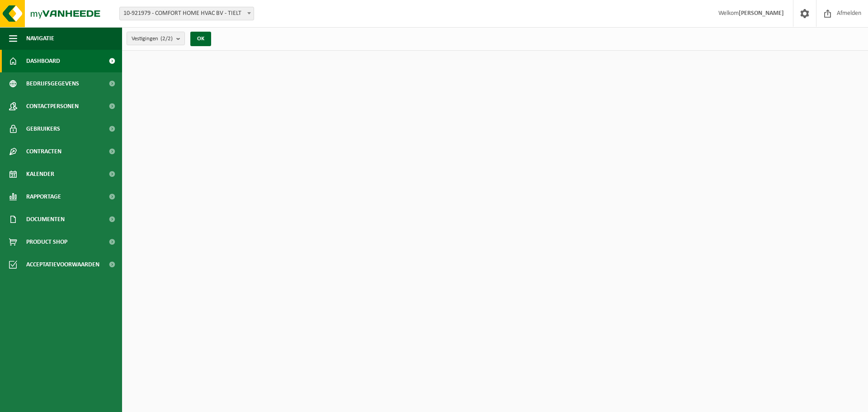 This screenshot has width=868, height=412. I want to click on button: Vestigingen(2/2), so click(156, 39).